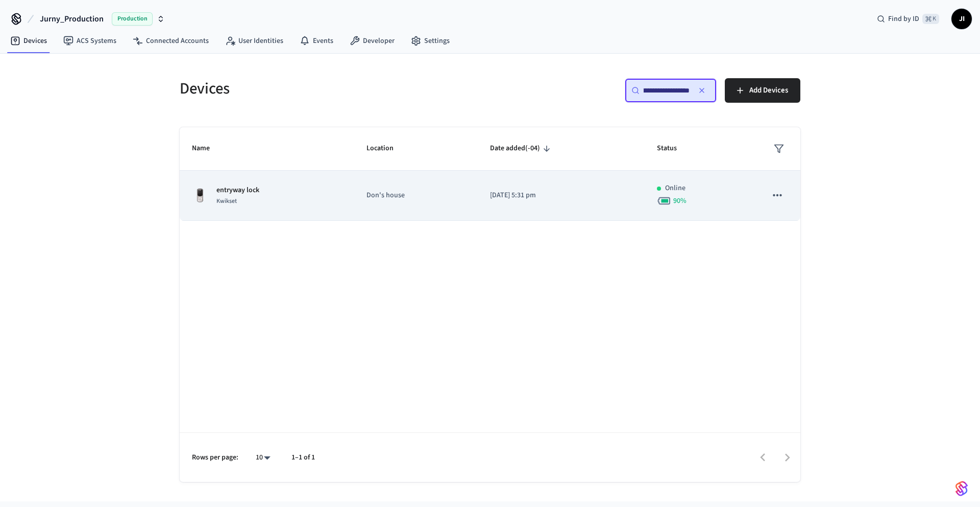 Image resolution: width=980 pixels, height=507 pixels. I want to click on span: Status, so click(673, 148).